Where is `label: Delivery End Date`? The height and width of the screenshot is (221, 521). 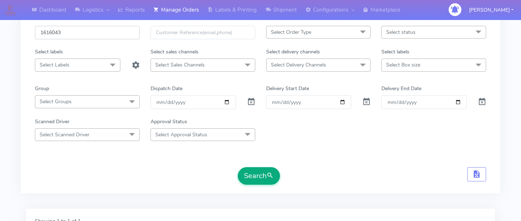
label: Delivery End Date is located at coordinates (402, 88).